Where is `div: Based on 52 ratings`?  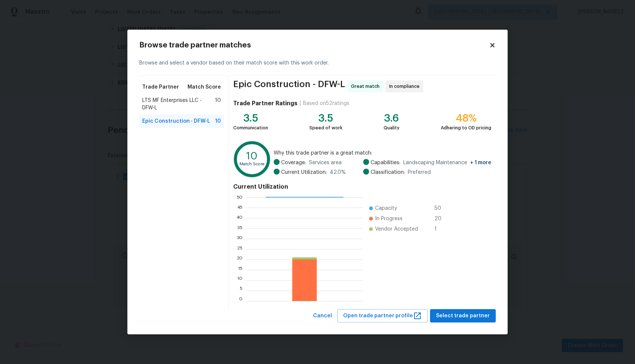
div: Based on 52 ratings is located at coordinates (326, 104).